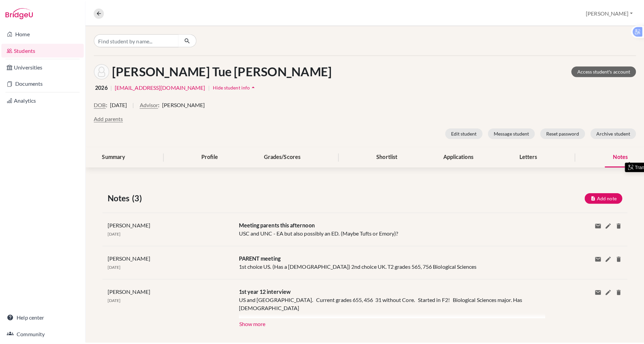 Image resolution: width=644 pixels, height=344 pixels. What do you see at coordinates (19, 12) in the screenshot?
I see `img: Bridge-U` at bounding box center [19, 12].